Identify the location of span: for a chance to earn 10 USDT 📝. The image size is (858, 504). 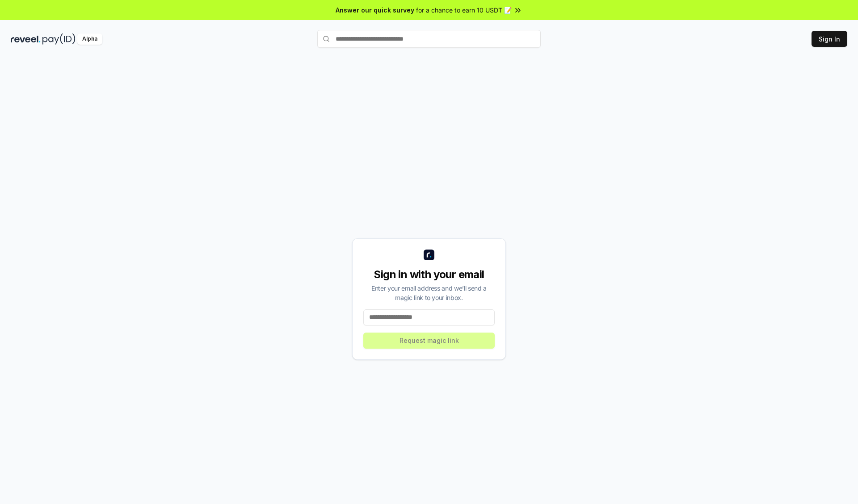
(464, 10).